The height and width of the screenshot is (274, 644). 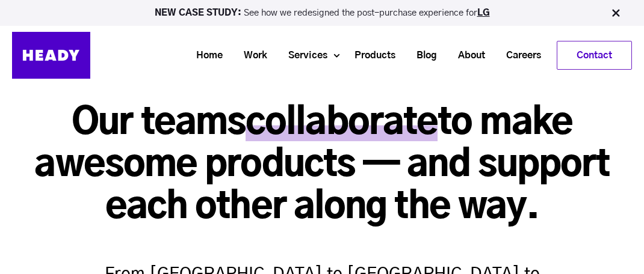 I want to click on a: Services, so click(x=304, y=55).